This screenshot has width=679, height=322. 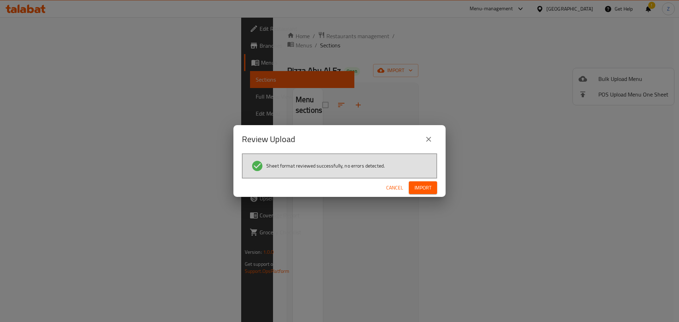 I want to click on h2: Review Upload, so click(x=268, y=139).